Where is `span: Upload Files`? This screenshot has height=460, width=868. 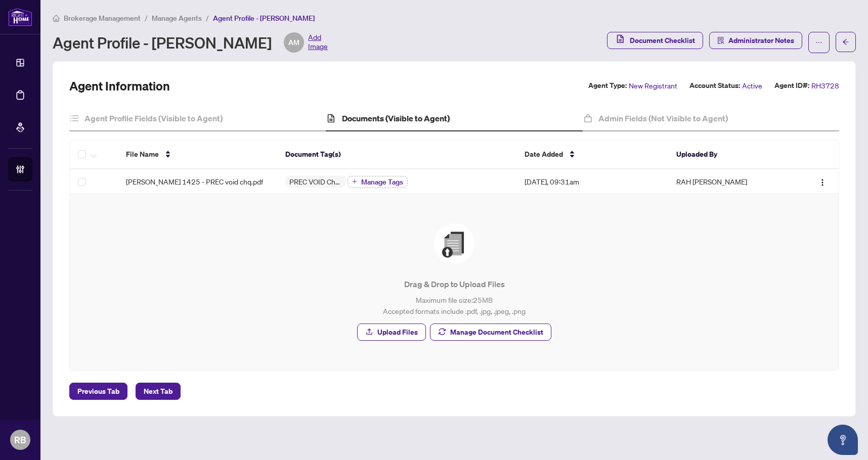
span: Upload Files is located at coordinates (397, 332).